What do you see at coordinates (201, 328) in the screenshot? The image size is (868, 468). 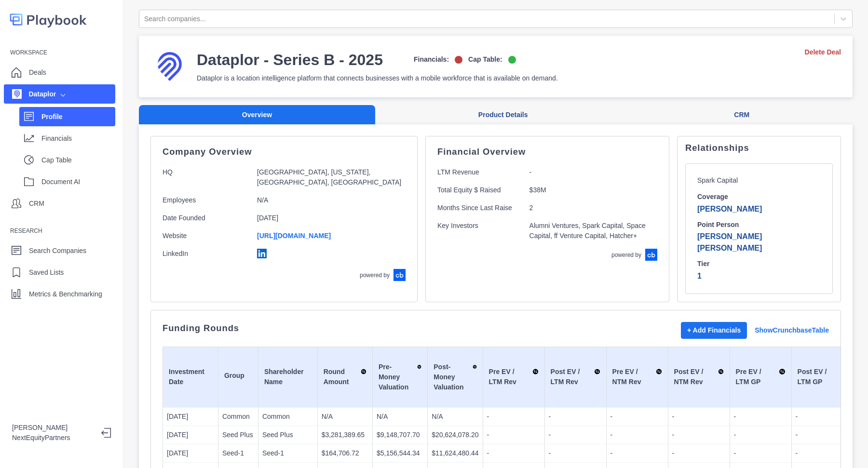 I see `p: Funding Rounds` at bounding box center [201, 328].